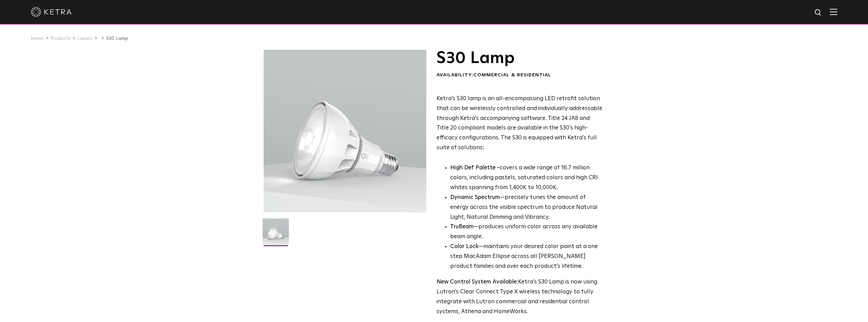 This screenshot has height=322, width=868. What do you see at coordinates (464, 247) in the screenshot?
I see `strong: Color Lock` at bounding box center [464, 247].